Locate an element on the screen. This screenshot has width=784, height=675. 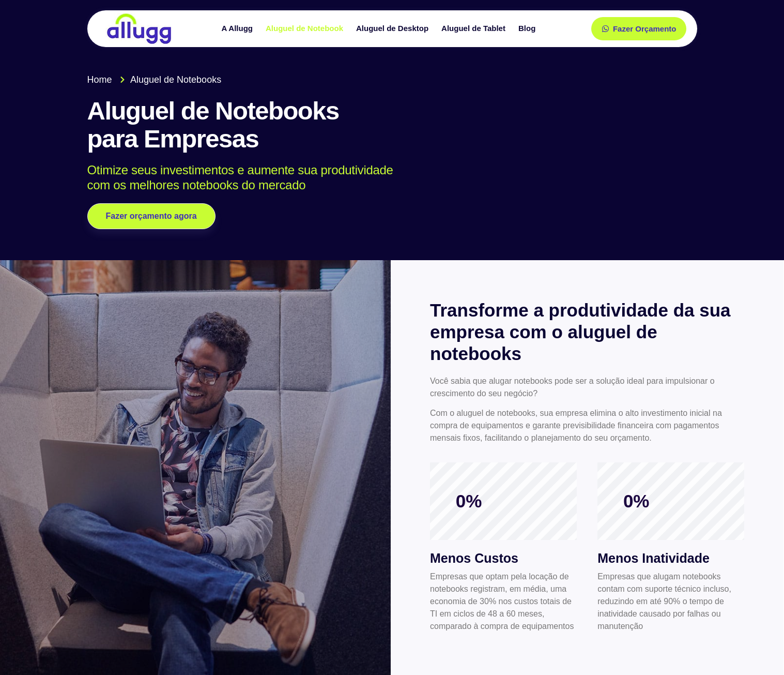
p: Empresas que alugam notebooks contam com suporte técnico incluso, reduzindo em até 90% o tempo de... is located at coordinates (671, 602).